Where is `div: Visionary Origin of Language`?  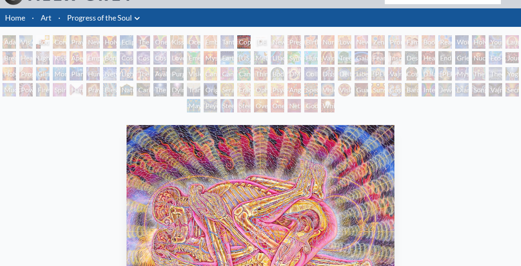 div: Visionary Origin of Language is located at coordinates (26, 42).